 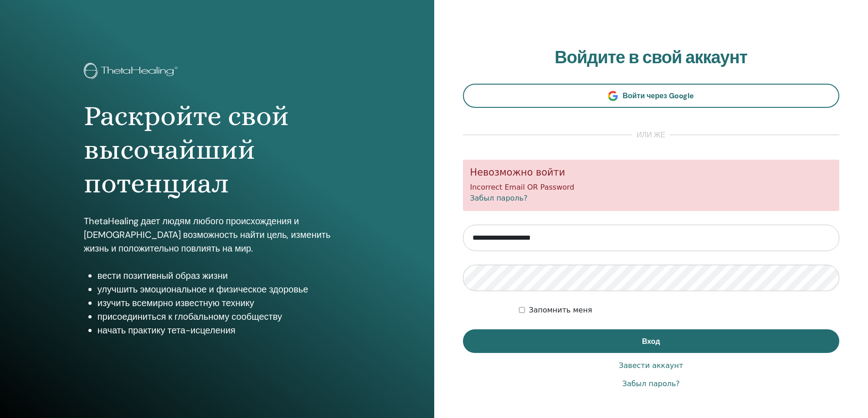 What do you see at coordinates (651, 342) in the screenshot?
I see `button: Вход` at bounding box center [651, 342].